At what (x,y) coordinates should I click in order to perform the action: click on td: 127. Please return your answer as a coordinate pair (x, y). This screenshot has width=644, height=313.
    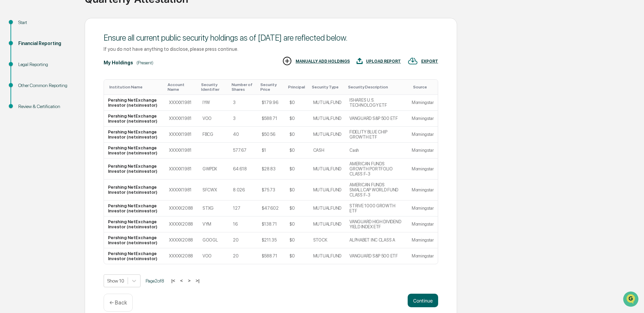
    Looking at the image, I should click on (243, 208).